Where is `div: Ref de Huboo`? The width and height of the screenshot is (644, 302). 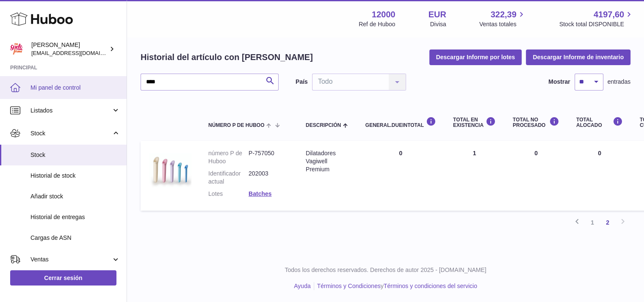 div: Ref de Huboo is located at coordinates (377, 24).